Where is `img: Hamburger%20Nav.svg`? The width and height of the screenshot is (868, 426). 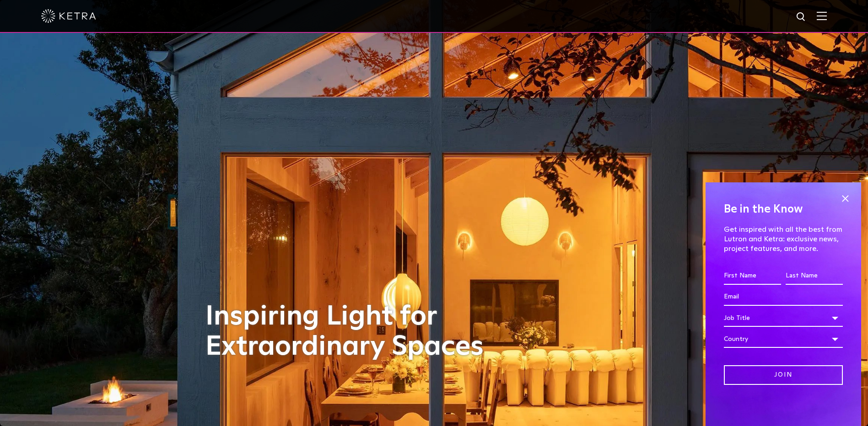 img: Hamburger%20Nav.svg is located at coordinates (822, 15).